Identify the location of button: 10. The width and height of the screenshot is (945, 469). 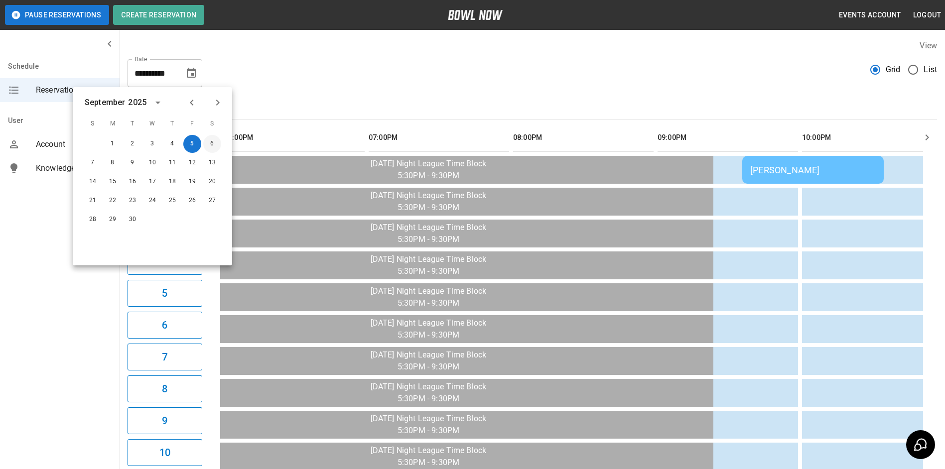
(165, 453).